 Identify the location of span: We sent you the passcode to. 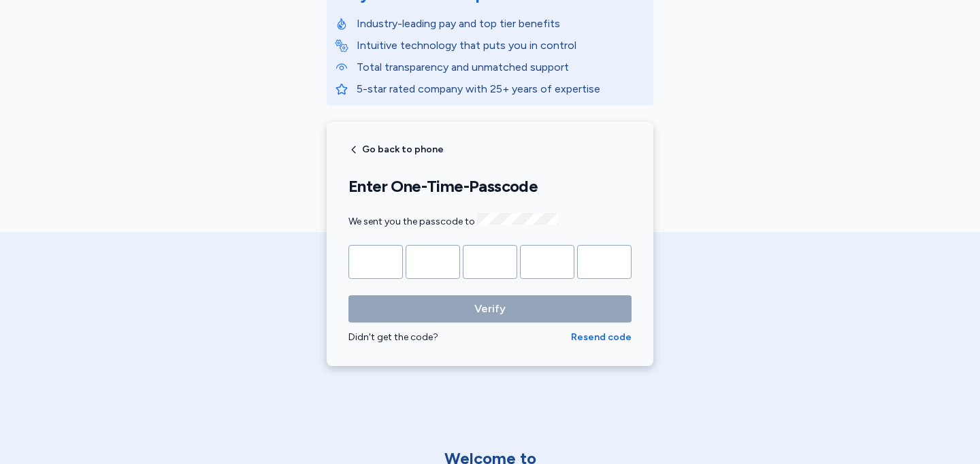
(454, 221).